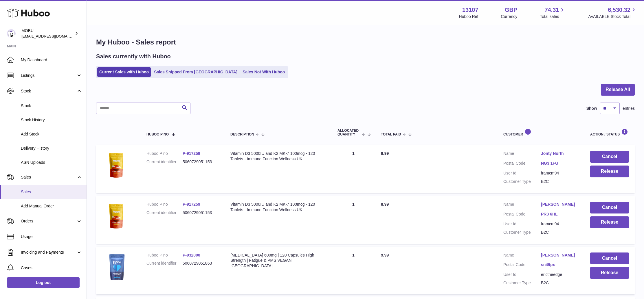  Describe the element at coordinates (552, 13) in the screenshot. I see `a: 74.31 Total sales` at that location.